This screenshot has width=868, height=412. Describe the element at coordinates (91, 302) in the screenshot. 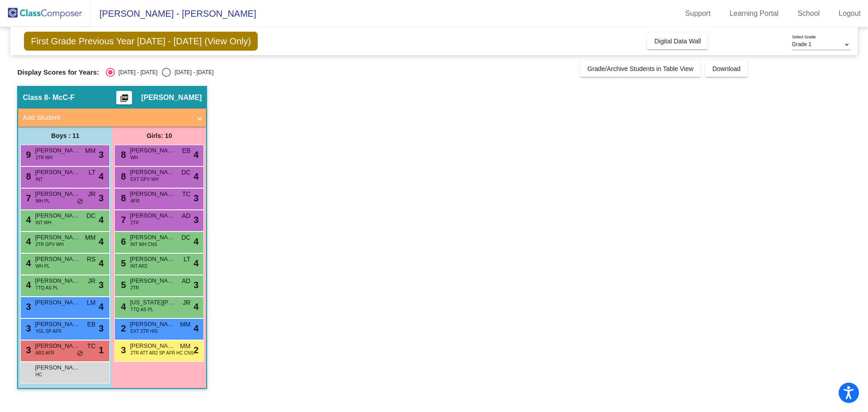

I see `span: LM` at that location.